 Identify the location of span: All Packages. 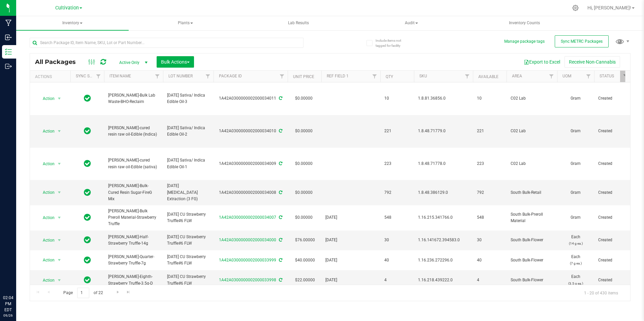
(58, 62).